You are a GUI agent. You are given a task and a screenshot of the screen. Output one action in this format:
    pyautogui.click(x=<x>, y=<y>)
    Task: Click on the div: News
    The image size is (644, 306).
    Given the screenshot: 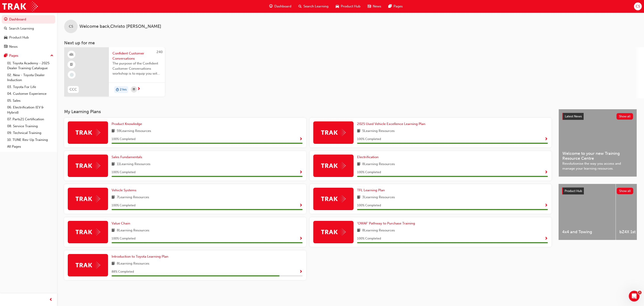 What is the action you would take?
    pyautogui.click(x=13, y=47)
    